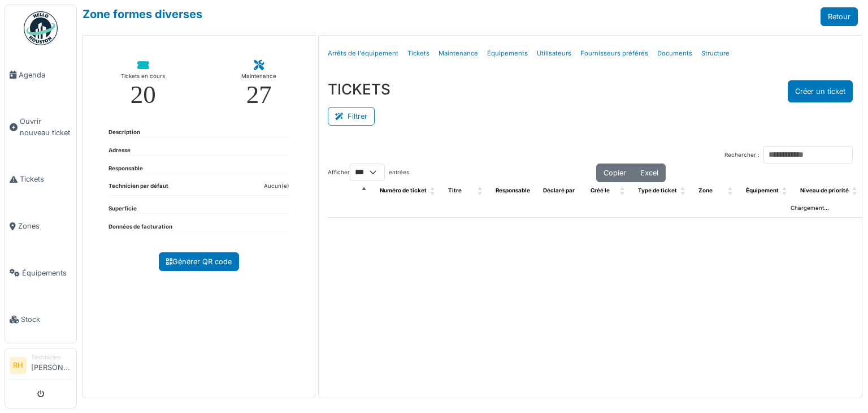  What do you see at coordinates (259, 84) in the screenshot?
I see `a: Maintenance 27` at bounding box center [259, 84].